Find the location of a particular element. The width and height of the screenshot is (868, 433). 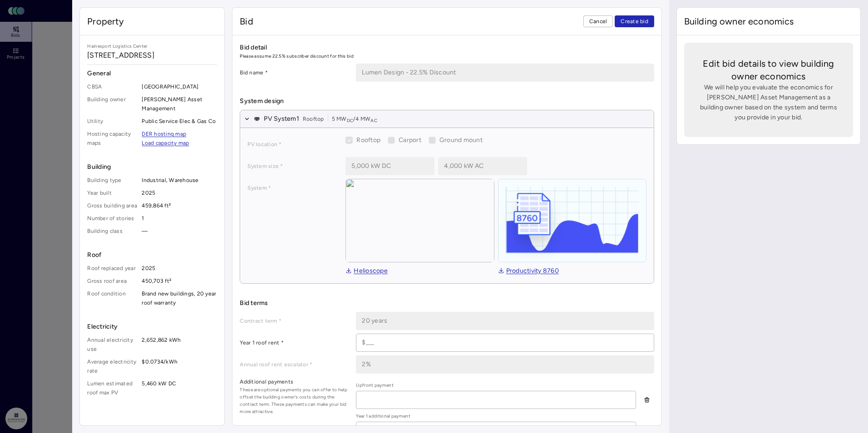

span: 5,460 kW DC is located at coordinates (179, 388).